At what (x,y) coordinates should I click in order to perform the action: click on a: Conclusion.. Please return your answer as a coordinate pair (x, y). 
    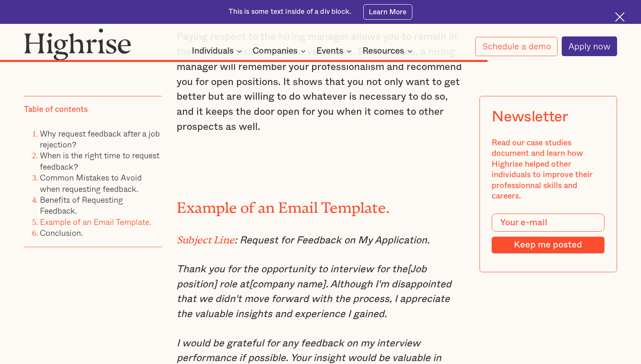
    Looking at the image, I should click on (61, 232).